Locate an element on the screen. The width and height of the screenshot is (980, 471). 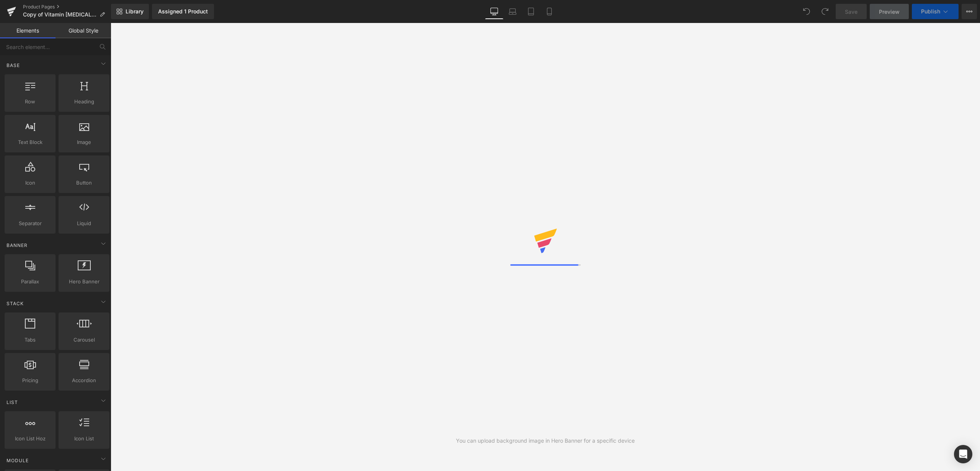
span: Heading is located at coordinates (84, 101).